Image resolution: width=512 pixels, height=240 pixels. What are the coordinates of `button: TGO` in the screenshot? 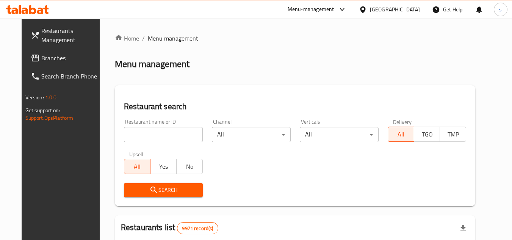 It's located at (427, 134).